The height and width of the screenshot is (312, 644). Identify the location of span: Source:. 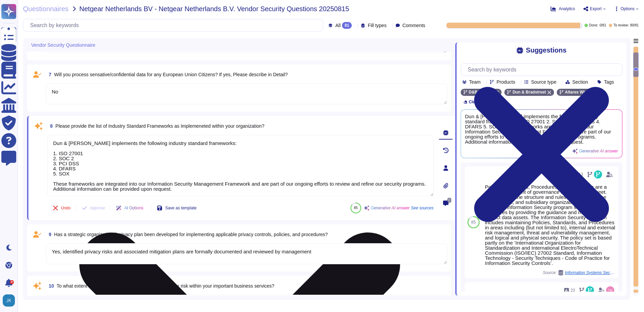
(579, 272).